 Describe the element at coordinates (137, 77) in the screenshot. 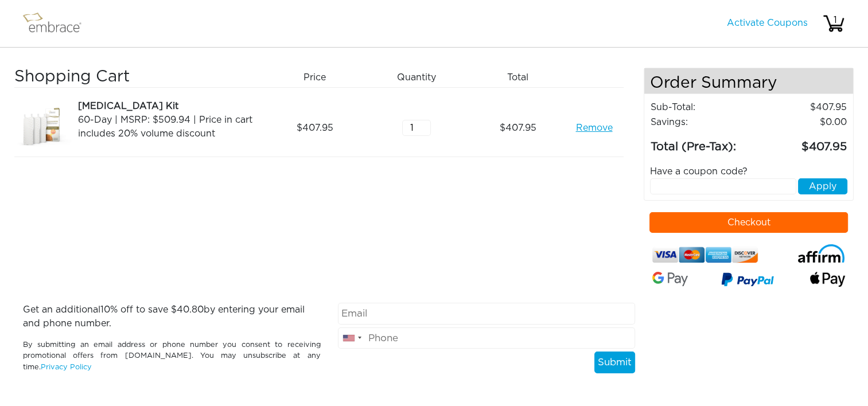

I see `h3: Shopping Cart` at that location.